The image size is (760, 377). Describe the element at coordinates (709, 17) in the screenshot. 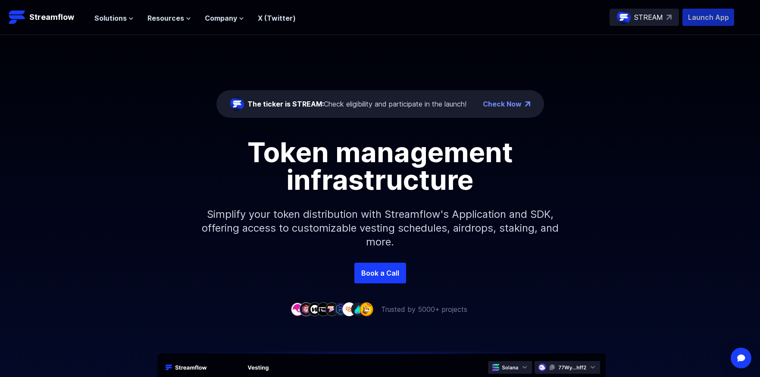

I see `p: Launch App` at that location.